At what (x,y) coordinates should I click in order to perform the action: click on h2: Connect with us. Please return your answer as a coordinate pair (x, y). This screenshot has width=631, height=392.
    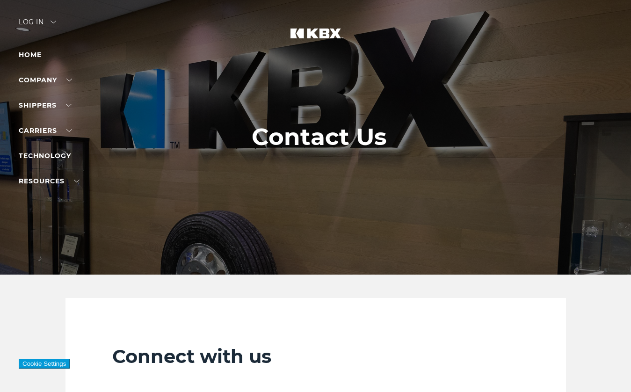
    Looking at the image, I should click on (316, 356).